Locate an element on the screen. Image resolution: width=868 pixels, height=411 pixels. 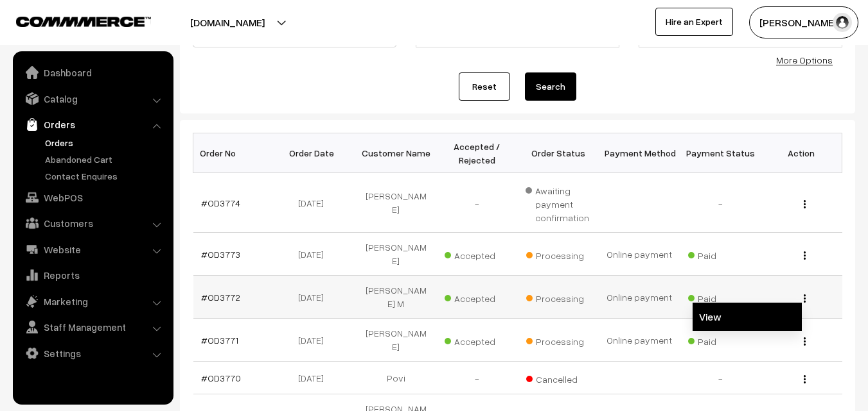
a: View is located at coordinates (747, 317).